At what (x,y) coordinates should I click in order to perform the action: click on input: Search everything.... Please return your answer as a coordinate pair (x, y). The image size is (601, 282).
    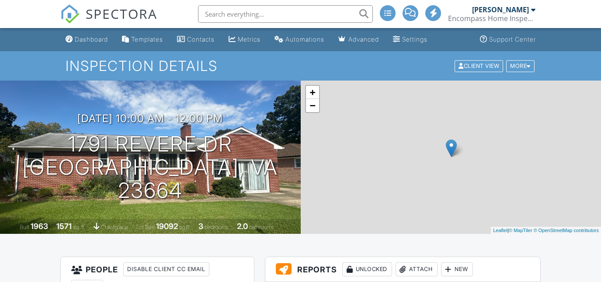
    Looking at the image, I should click on (285, 14).